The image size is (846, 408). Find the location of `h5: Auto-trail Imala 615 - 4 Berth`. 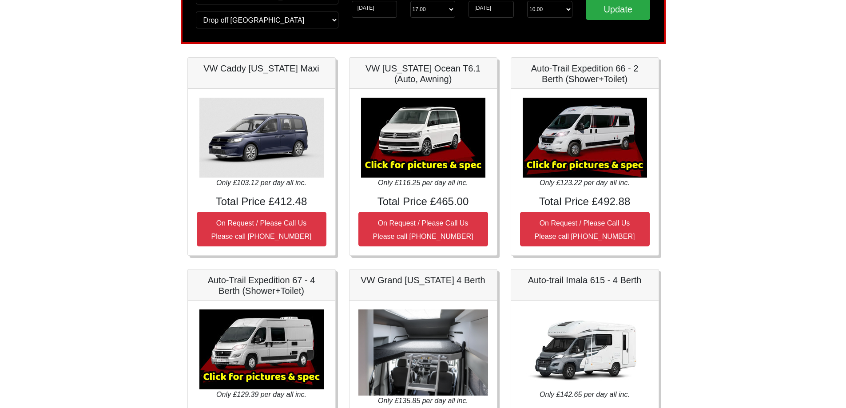

h5: Auto-trail Imala 615 - 4 Berth is located at coordinates (585, 280).